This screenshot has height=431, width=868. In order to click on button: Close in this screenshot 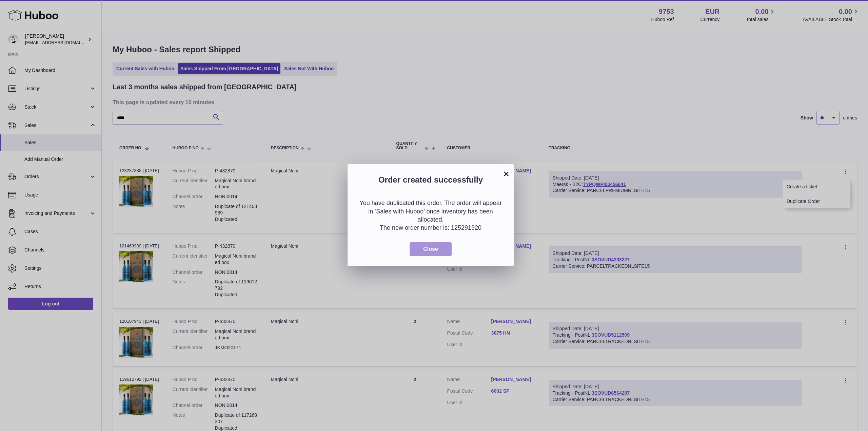, I will do `click(431, 249)`.